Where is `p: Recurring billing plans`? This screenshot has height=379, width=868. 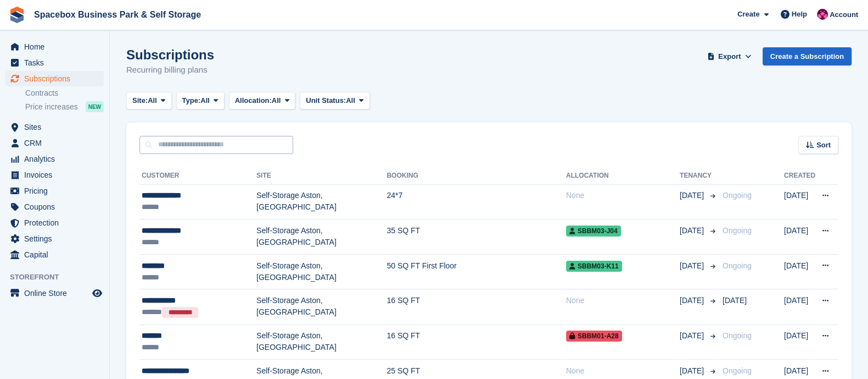 p: Recurring billing plans is located at coordinates (170, 70).